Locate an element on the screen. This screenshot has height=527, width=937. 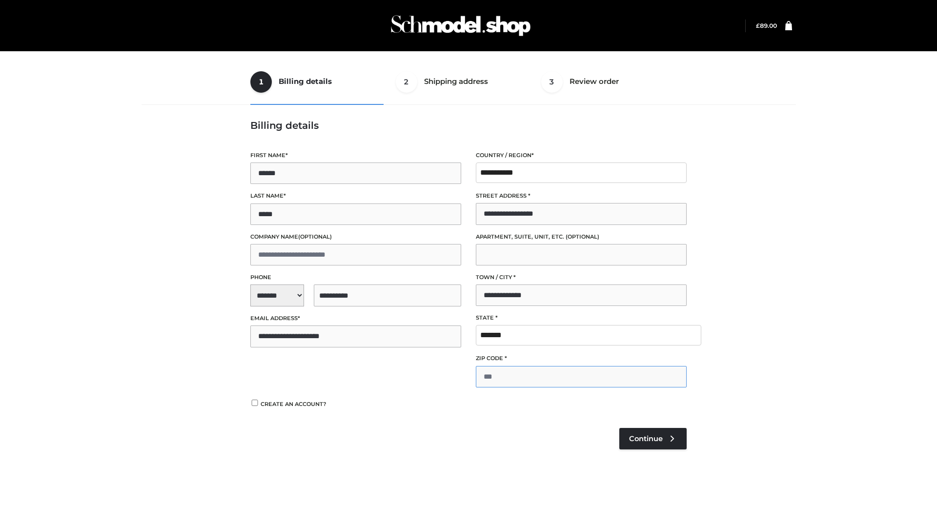
label: Company name is located at coordinates (356, 237).